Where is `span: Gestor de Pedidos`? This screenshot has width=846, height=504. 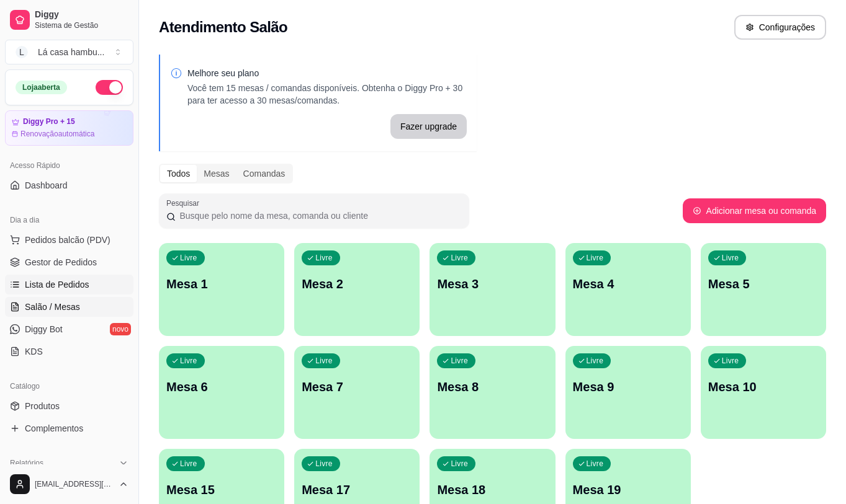 span: Gestor de Pedidos is located at coordinates (61, 263).